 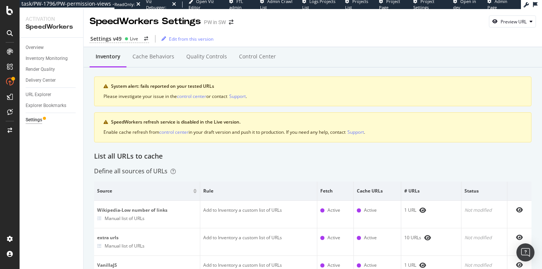 I want to click on div: Live, so click(x=134, y=38).